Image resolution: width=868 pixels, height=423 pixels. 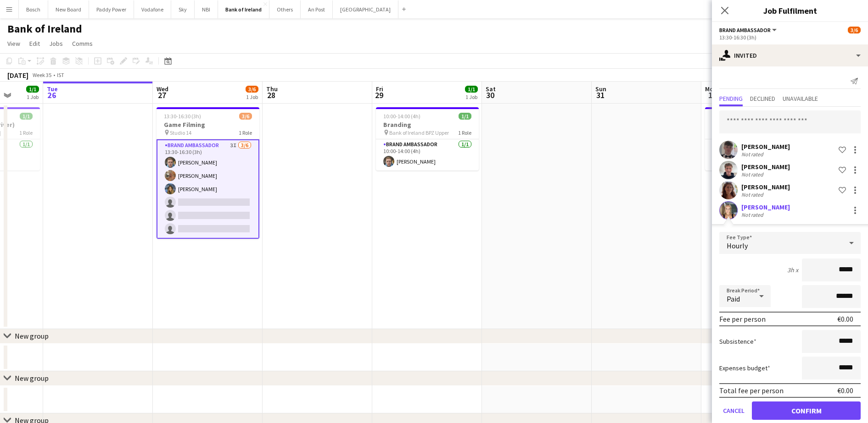 I want to click on span: Bank of Ireland BPZ Upper, so click(x=419, y=133).